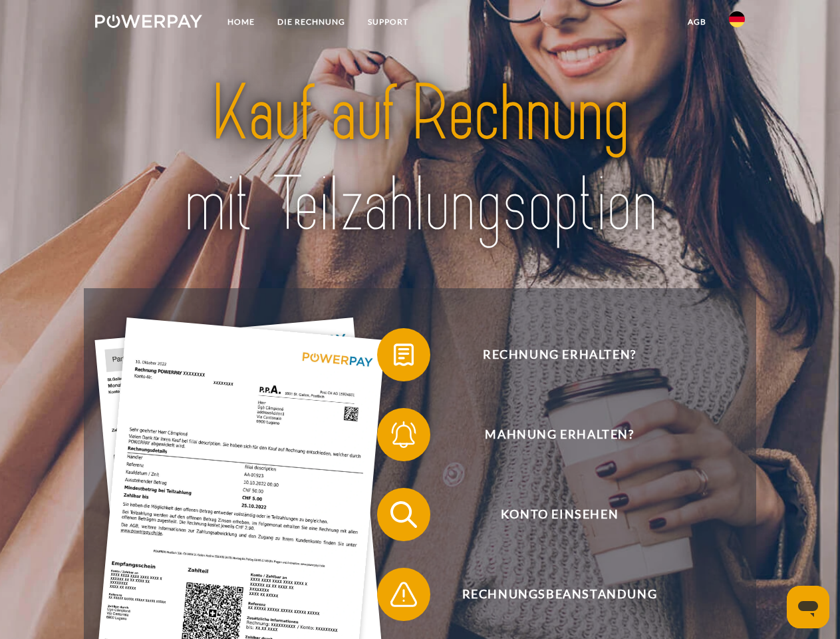  Describe the element at coordinates (148, 21) in the screenshot. I see `img: logo-powerpay-white.svg` at that location.